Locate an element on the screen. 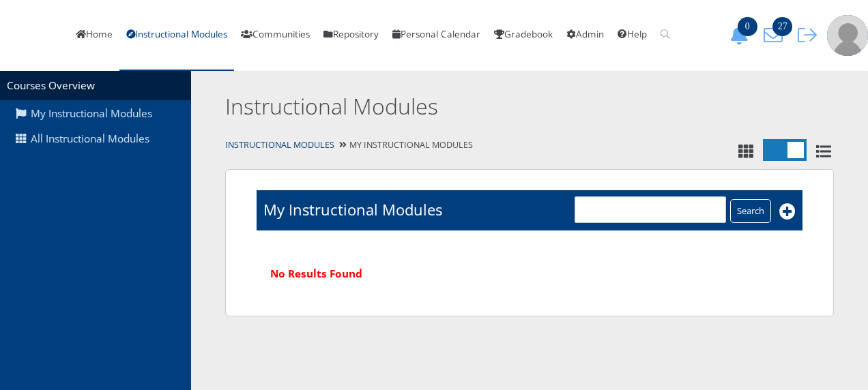 This screenshot has height=390, width=868. img: user-profile-default-picture.png is located at coordinates (848, 36).